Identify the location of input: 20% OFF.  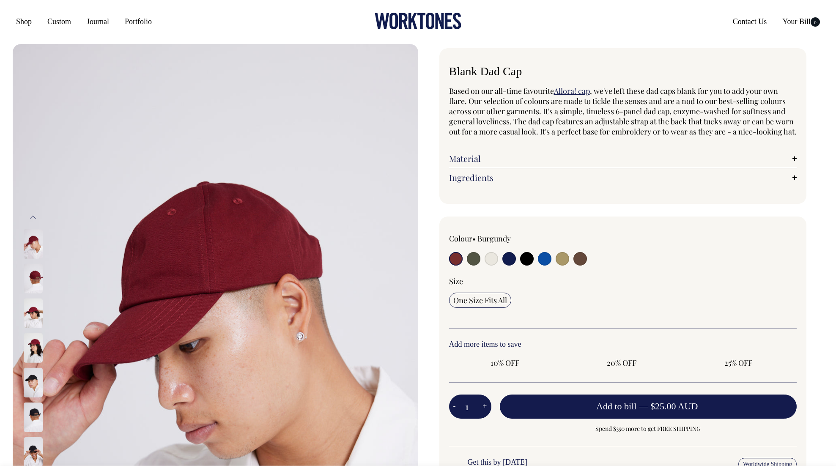
(621, 363).